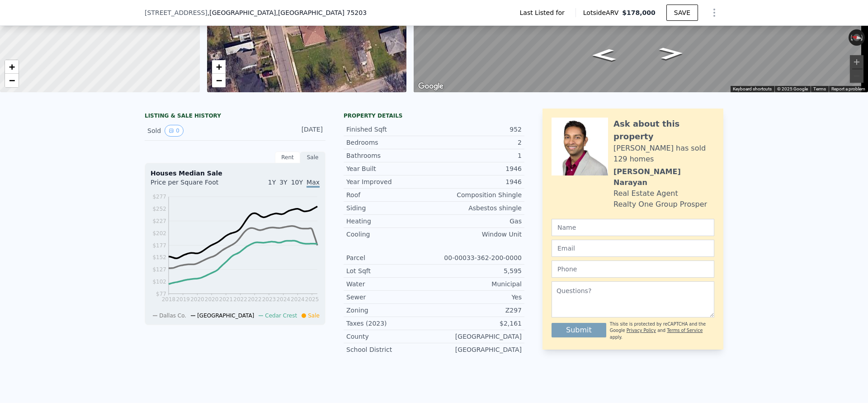 The width and height of the screenshot is (868, 412). What do you see at coordinates (390, 297) in the screenshot?
I see `div: Sewer` at bounding box center [390, 297].